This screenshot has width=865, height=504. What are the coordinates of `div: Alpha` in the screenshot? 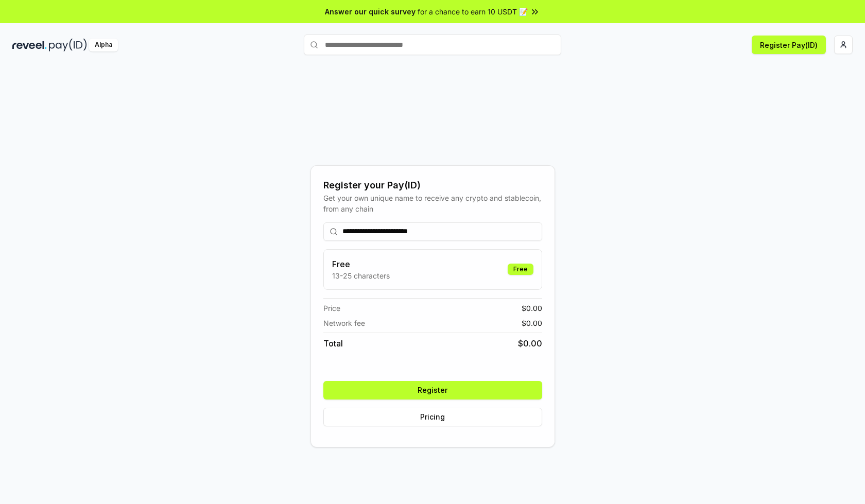 It's located at (104, 45).